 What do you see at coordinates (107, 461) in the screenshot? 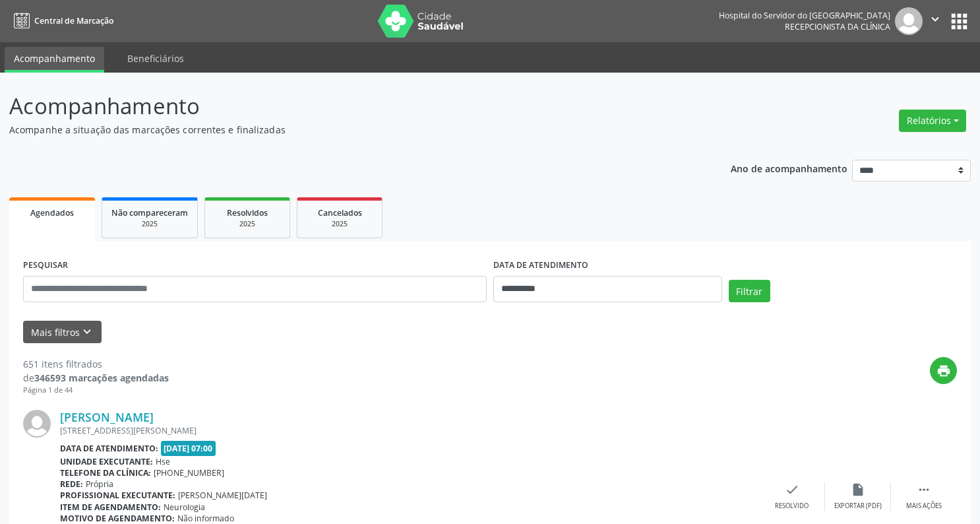
I see `b: Unidade executante:` at bounding box center [107, 461].